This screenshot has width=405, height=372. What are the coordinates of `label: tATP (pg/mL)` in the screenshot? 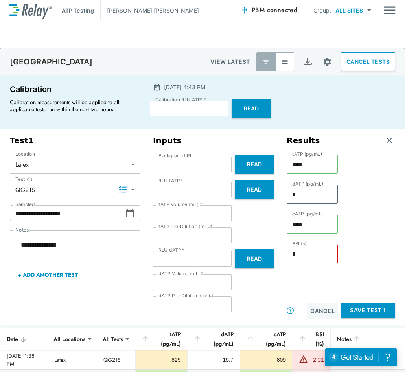 It's located at (307, 154).